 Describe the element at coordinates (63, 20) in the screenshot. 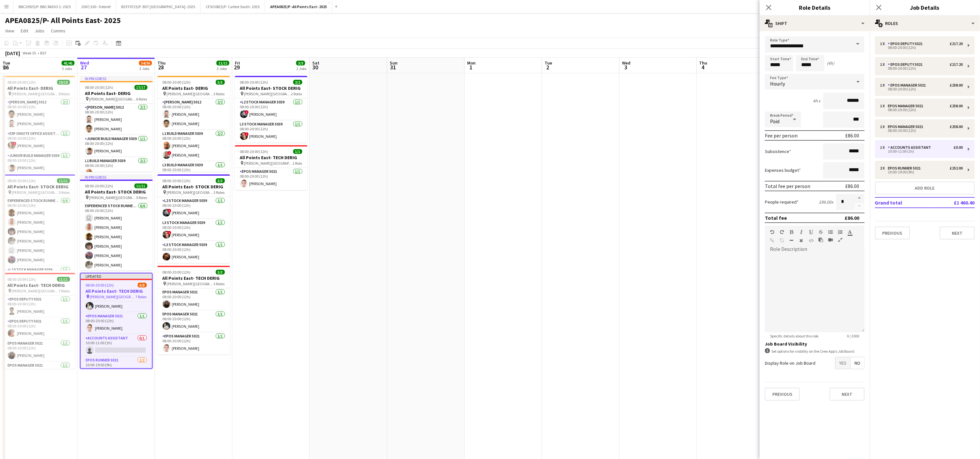

I see `h1: APEA0825/P- All Points East- 2025` at that location.